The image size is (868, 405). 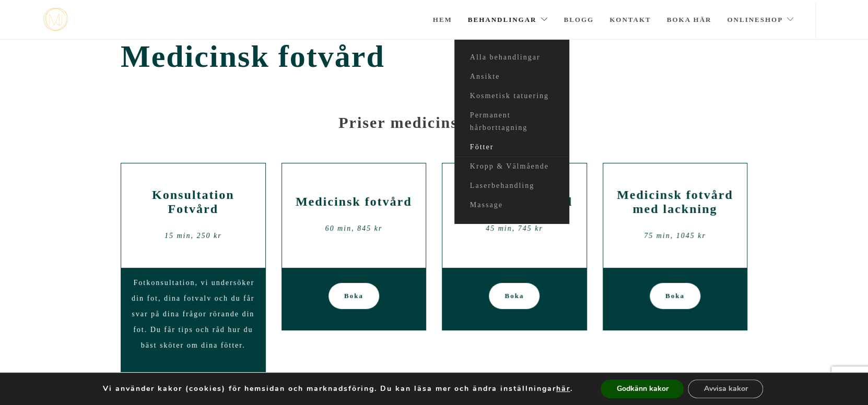 What do you see at coordinates (56, 20) in the screenshot?
I see `a: mjstudio mjstudio mjstudio` at bounding box center [56, 20].